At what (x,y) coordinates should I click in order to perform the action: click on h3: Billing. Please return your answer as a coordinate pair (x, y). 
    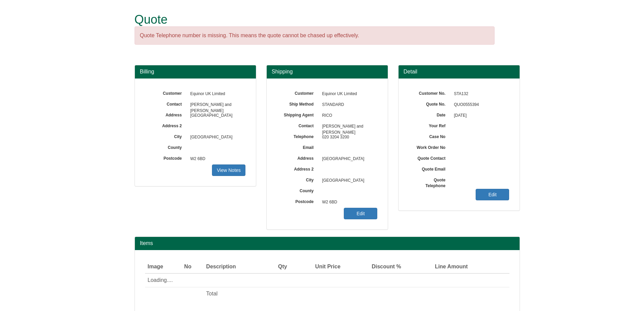
    Looking at the image, I should click on (195, 72).